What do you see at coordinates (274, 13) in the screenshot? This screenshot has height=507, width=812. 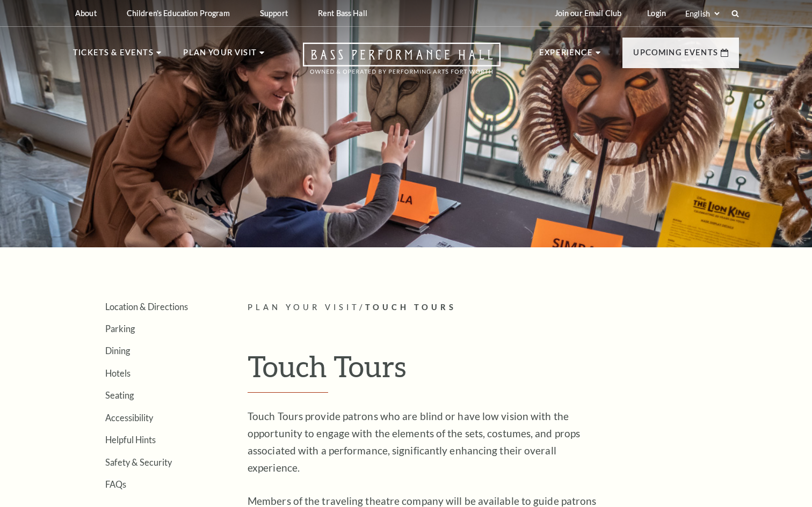 I see `p: Support` at bounding box center [274, 13].